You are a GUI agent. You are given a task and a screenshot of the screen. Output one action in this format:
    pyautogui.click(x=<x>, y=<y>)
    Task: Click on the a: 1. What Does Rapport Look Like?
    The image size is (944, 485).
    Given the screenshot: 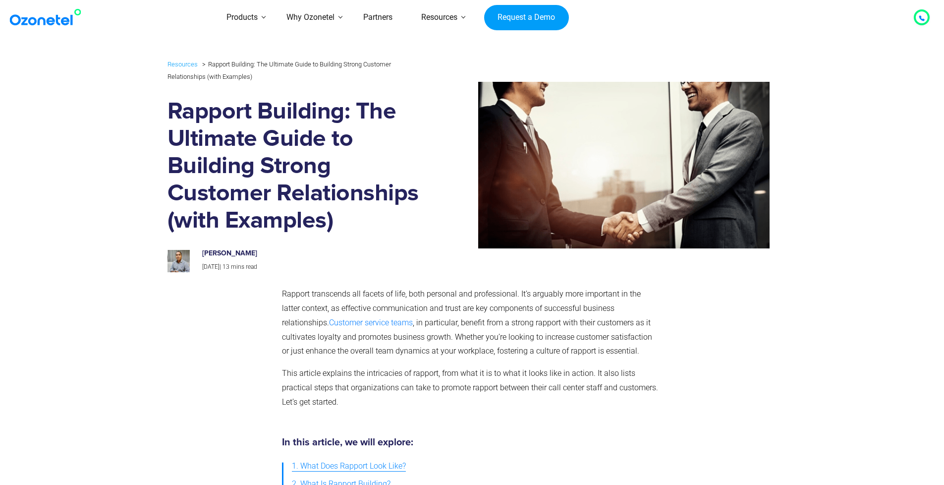 What is the action you would take?
    pyautogui.click(x=349, y=466)
    